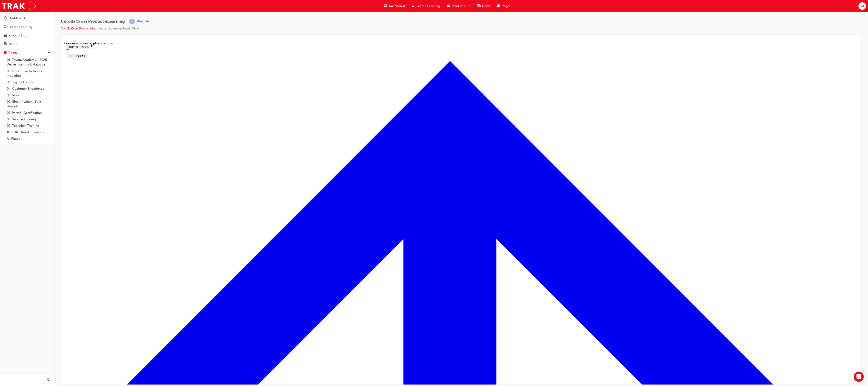  What do you see at coordinates (16, 5) in the screenshot?
I see `button: SKIP TO LESSON` at bounding box center [16, 5].